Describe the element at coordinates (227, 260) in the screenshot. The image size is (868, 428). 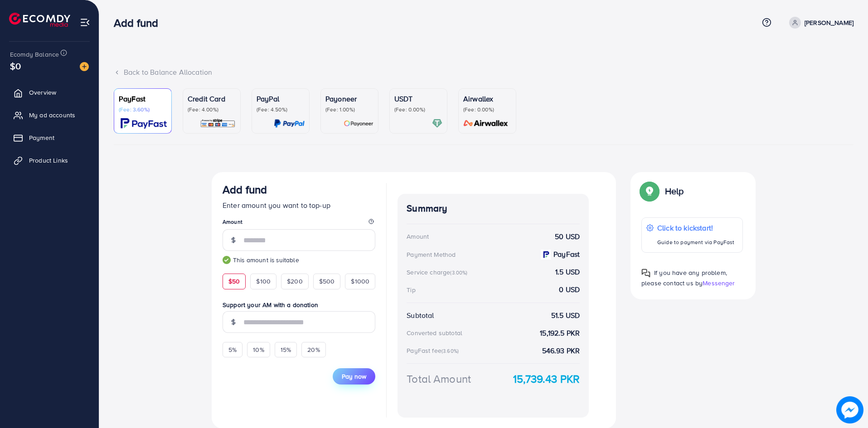
I see `img: guide` at that location.